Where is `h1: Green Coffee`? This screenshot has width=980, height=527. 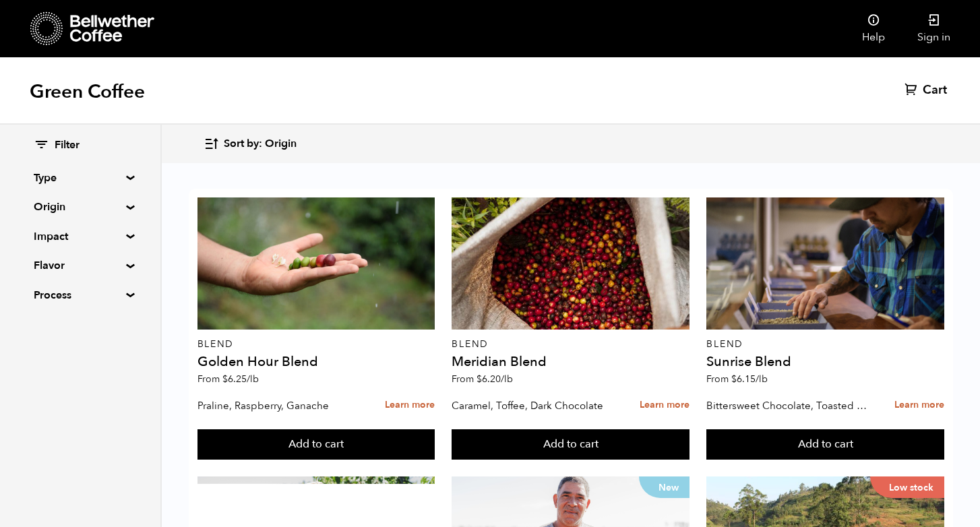
h1: Green Coffee is located at coordinates (87, 91).